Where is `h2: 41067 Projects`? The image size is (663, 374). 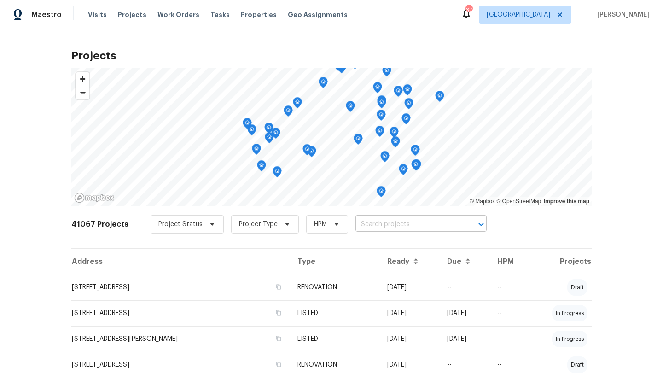 h2: 41067 Projects is located at coordinates (100, 224).